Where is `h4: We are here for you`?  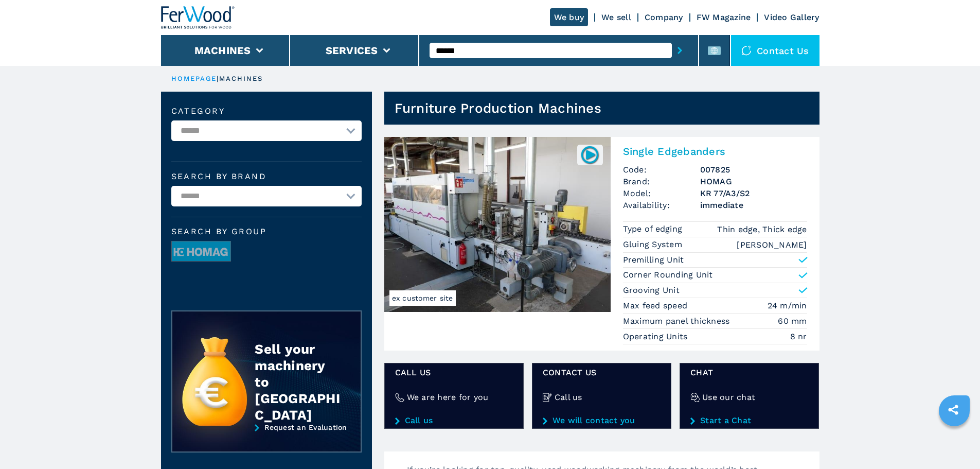 h4: We are here for you is located at coordinates (447, 397).